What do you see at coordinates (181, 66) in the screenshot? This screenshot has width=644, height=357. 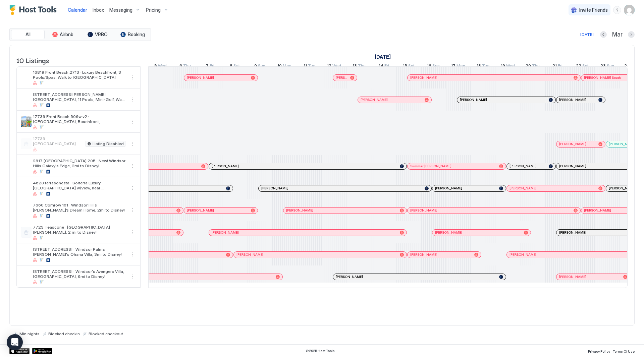 I see `span: 6` at bounding box center [181, 66].